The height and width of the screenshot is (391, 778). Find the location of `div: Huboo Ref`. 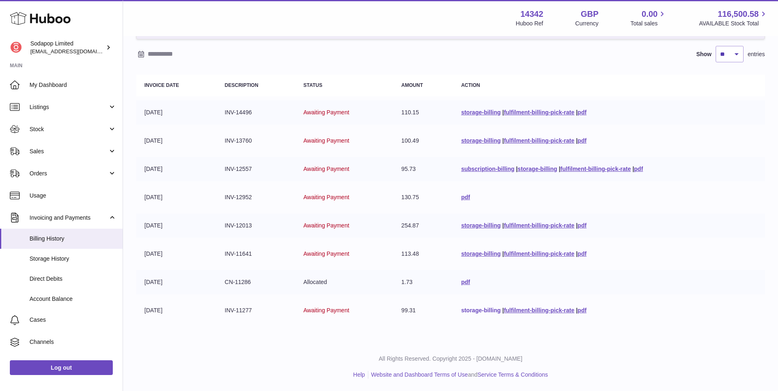

div: Huboo Ref is located at coordinates (529, 23).